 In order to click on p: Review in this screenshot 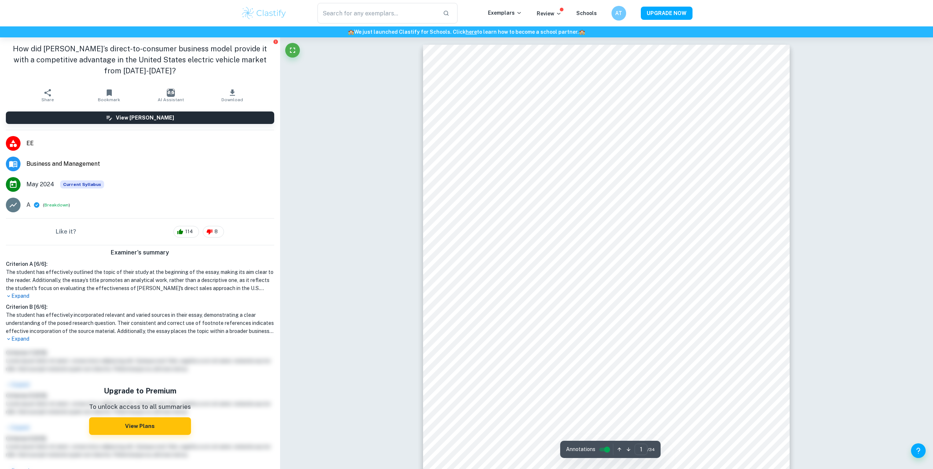, I will do `click(549, 14)`.